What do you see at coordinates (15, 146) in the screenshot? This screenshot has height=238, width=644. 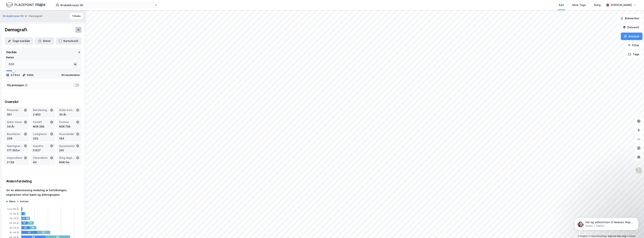 I see `div: Næringsareal` at bounding box center [15, 146].